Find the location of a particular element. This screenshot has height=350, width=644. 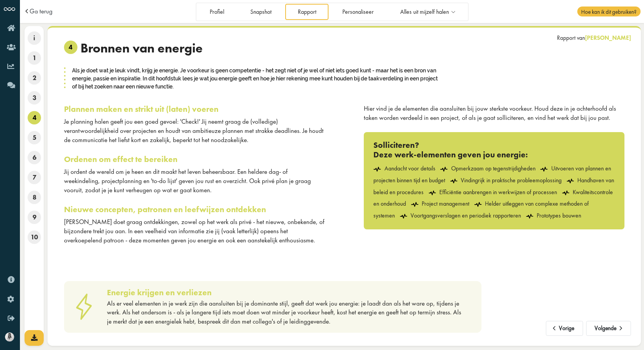

span: 3 is located at coordinates (34, 98).